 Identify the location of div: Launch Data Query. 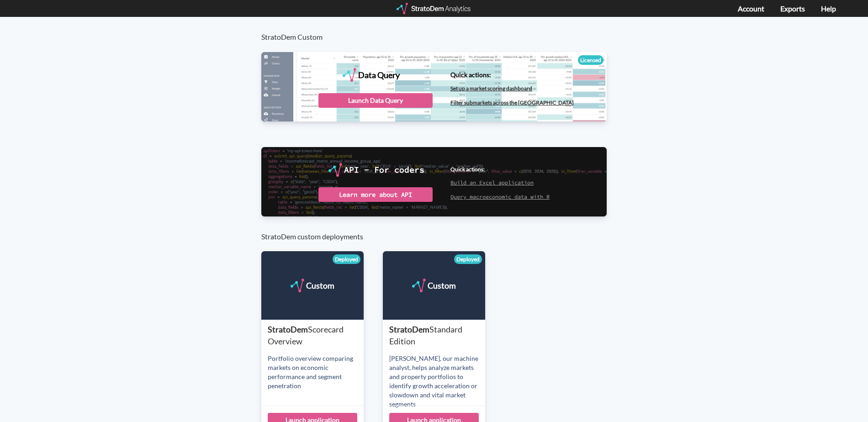
(376, 100).